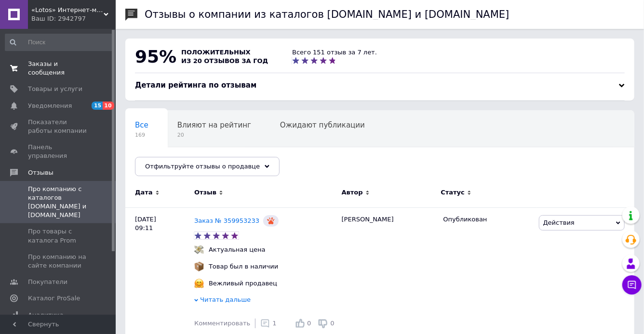 This screenshot has width=644, height=334. What do you see at coordinates (41, 173) in the screenshot?
I see `span: Отзывы` at bounding box center [41, 173].